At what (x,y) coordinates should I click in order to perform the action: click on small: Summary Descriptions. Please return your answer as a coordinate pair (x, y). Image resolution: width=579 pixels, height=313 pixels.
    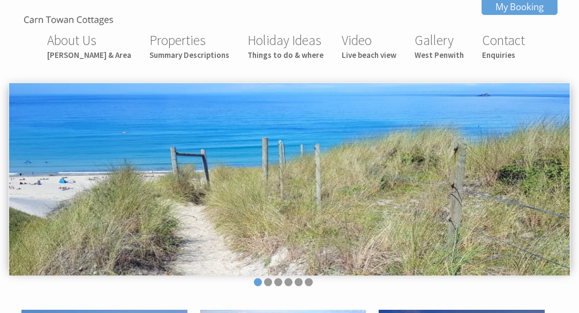
    Looking at the image, I should click on (189, 55).